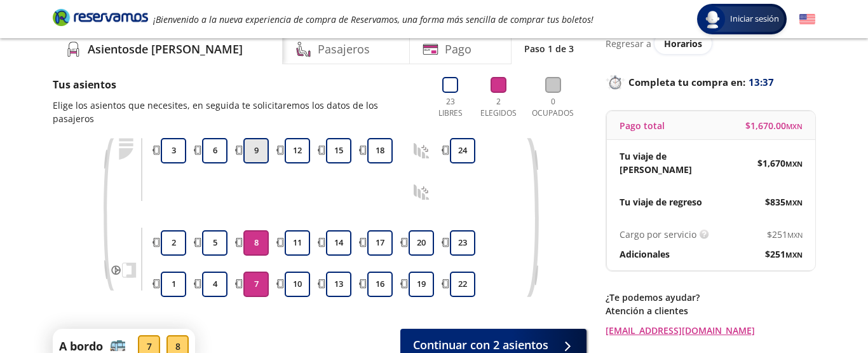 The width and height of the screenshot is (868, 353). Describe the element at coordinates (642, 125) in the screenshot. I see `p: Pago total` at that location.